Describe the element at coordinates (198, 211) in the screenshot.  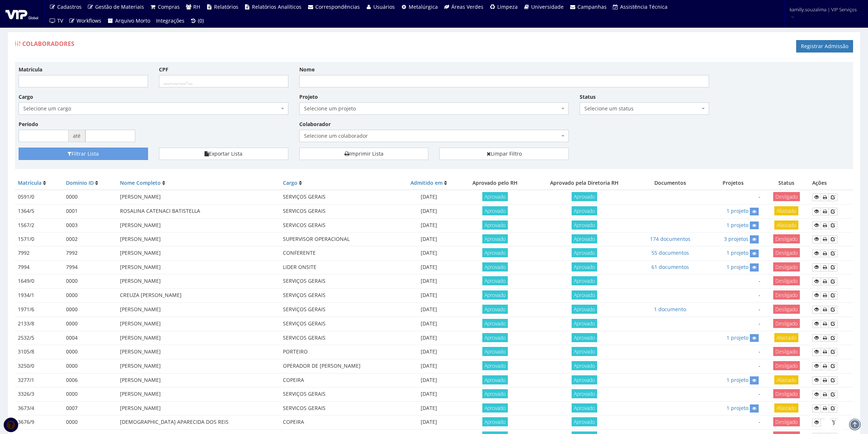
I see `td: ROSALINA CATENACI BATISTELLA` at that location.